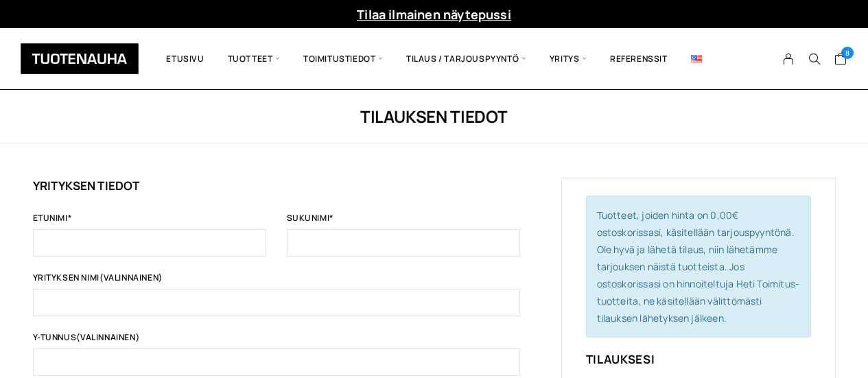 This screenshot has width=868, height=378. Describe the element at coordinates (80, 59) in the screenshot. I see `img: Tuotenauha Oy` at that location.